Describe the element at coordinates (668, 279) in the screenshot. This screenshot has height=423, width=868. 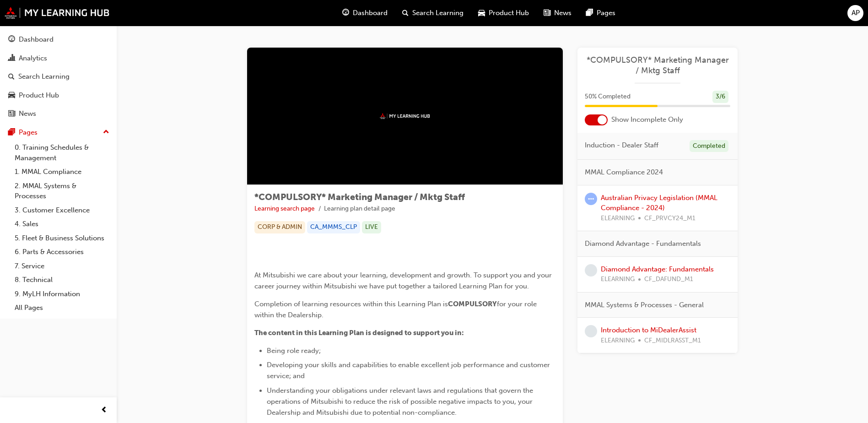
I see `span: CF_DAFUND_M1` at that location.